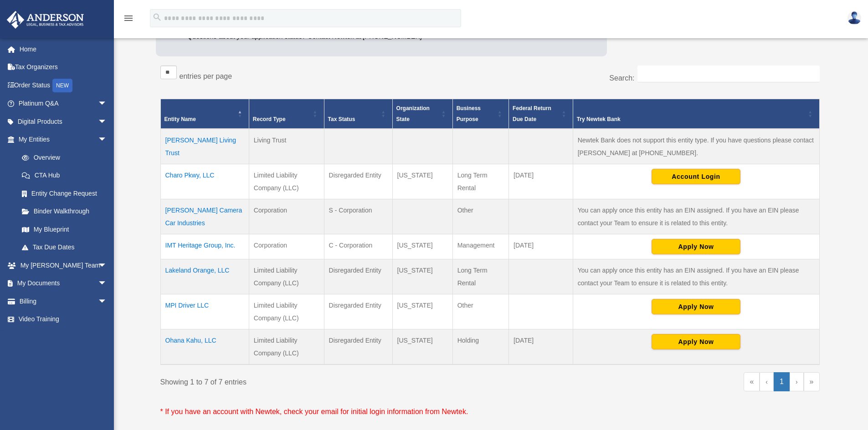  Describe the element at coordinates (63, 301) in the screenshot. I see `a: Billingarrow_drop_down` at that location.